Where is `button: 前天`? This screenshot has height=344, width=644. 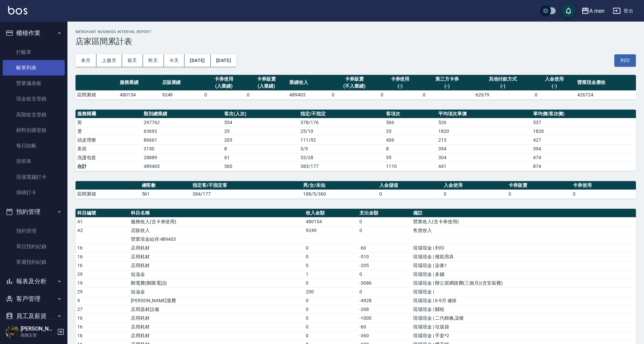
button: 前天 is located at coordinates (132, 61).